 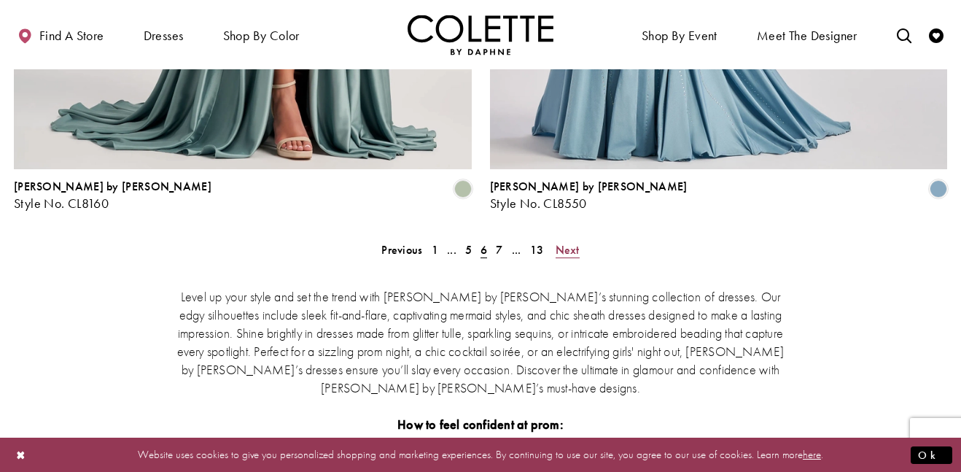 What do you see at coordinates (568, 249) in the screenshot?
I see `span: Next` at bounding box center [568, 249].